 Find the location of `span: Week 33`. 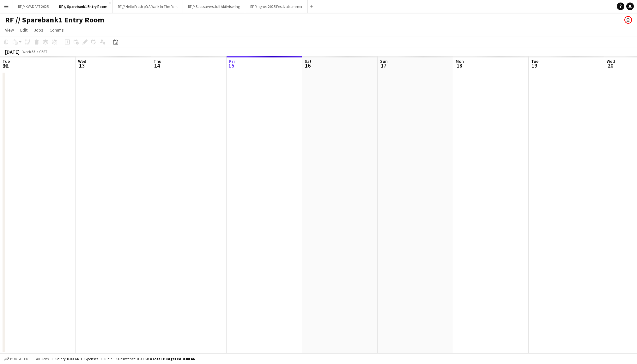

span: Week 33 is located at coordinates (29, 52).